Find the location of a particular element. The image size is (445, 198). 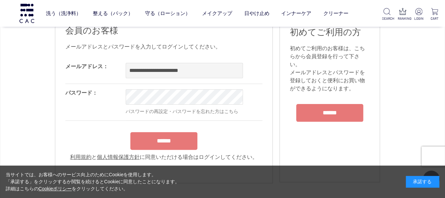

a: 個人情報保護方針 is located at coordinates (118, 157).